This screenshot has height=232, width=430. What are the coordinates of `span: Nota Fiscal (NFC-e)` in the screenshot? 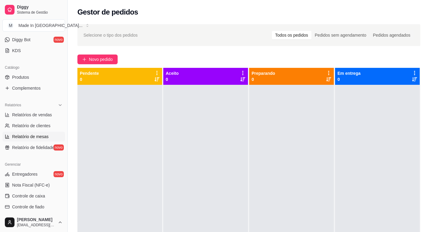 It's located at (31, 185).